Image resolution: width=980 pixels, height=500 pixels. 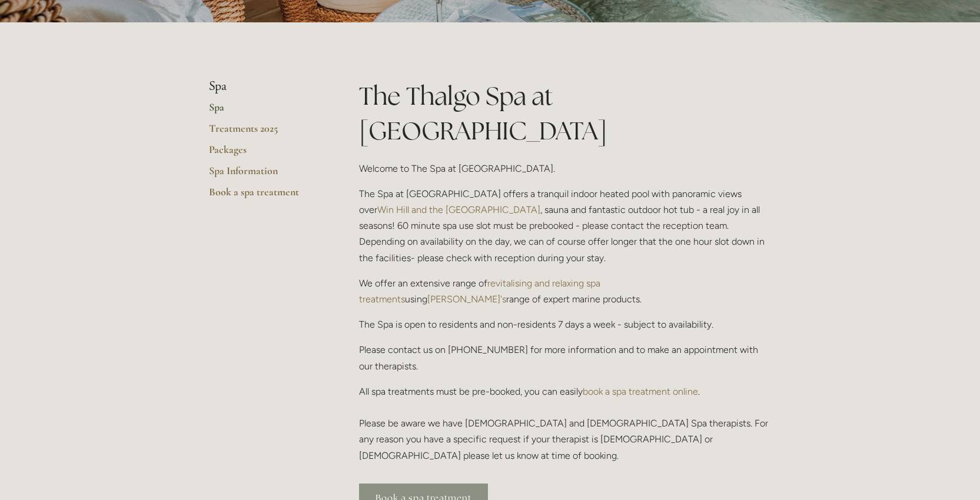 I want to click on p: We offer an extensive range of using range of expert marine products., so click(x=565, y=291).